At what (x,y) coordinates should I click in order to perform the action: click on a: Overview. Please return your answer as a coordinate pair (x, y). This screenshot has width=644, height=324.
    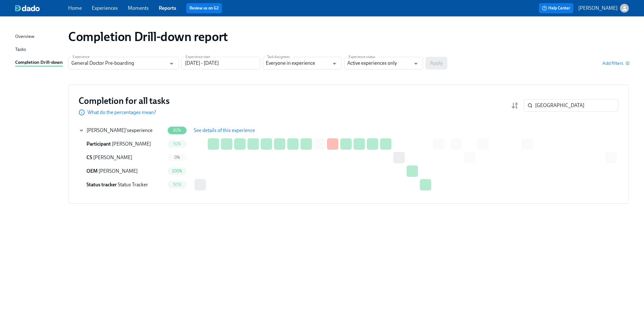
    Looking at the image, I should click on (39, 37).